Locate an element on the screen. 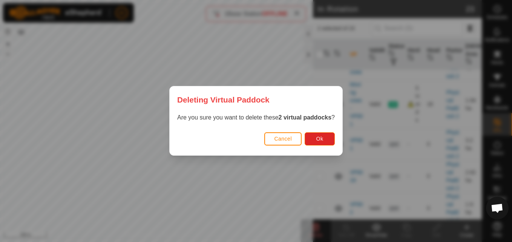 The image size is (512, 242). span: Are you sure you want to delete these ? is located at coordinates (256, 118).